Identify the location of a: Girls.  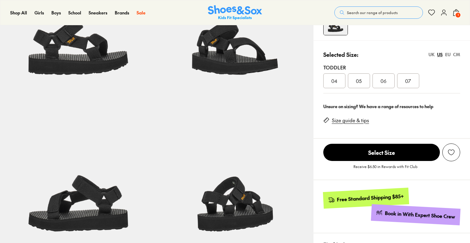
(39, 13).